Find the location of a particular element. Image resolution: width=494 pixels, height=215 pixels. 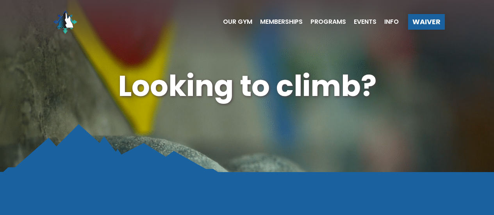

h1: Looking to climb? is located at coordinates (247, 86).